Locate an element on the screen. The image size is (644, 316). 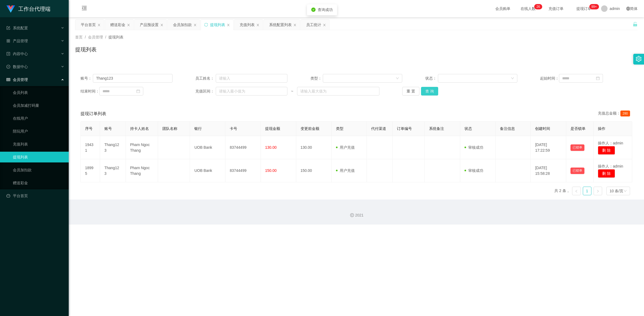
button: 查 询 is located at coordinates (430, 91).